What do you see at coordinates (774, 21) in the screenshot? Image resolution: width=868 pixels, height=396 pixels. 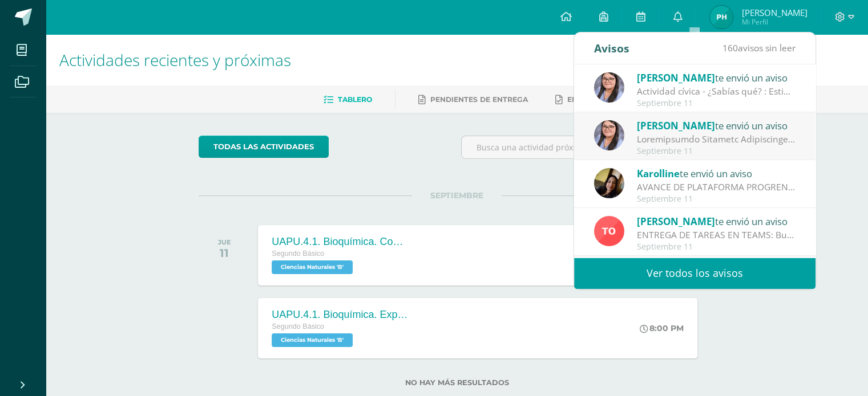 I see `span: Mi Perfil` at bounding box center [774, 21].